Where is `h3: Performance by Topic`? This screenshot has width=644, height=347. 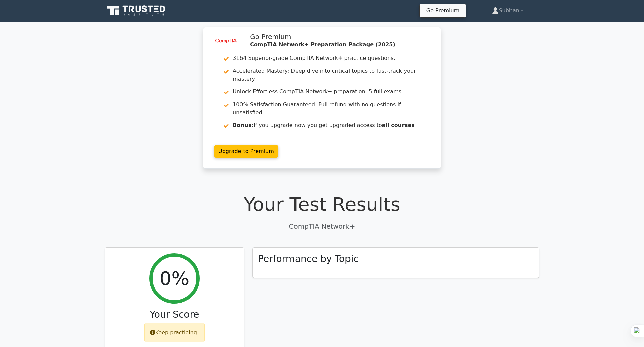 h3: Performance by Topic is located at coordinates (308, 259).